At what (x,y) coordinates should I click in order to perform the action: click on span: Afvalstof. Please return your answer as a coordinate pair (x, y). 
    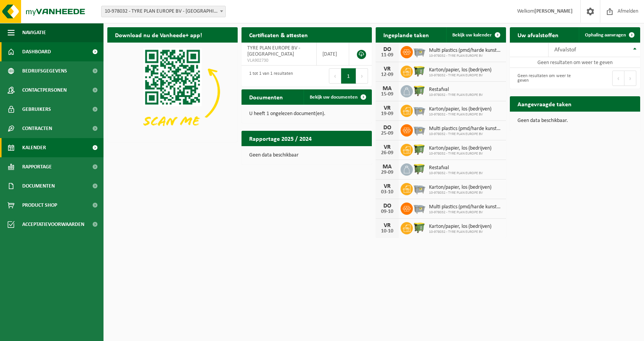
    Looking at the image, I should click on (565, 50).